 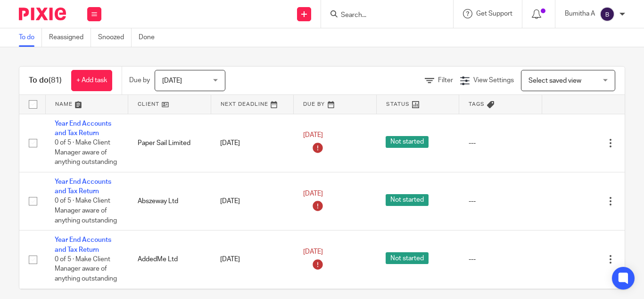 I want to click on a: Snoozed, so click(x=115, y=37).